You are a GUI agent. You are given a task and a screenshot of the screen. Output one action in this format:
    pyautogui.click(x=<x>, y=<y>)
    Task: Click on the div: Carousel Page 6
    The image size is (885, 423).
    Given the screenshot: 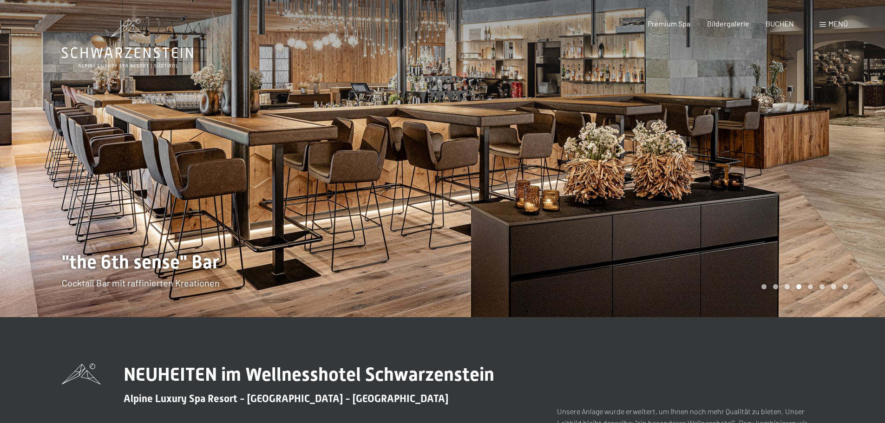 What is the action you would take?
    pyautogui.click(x=822, y=287)
    